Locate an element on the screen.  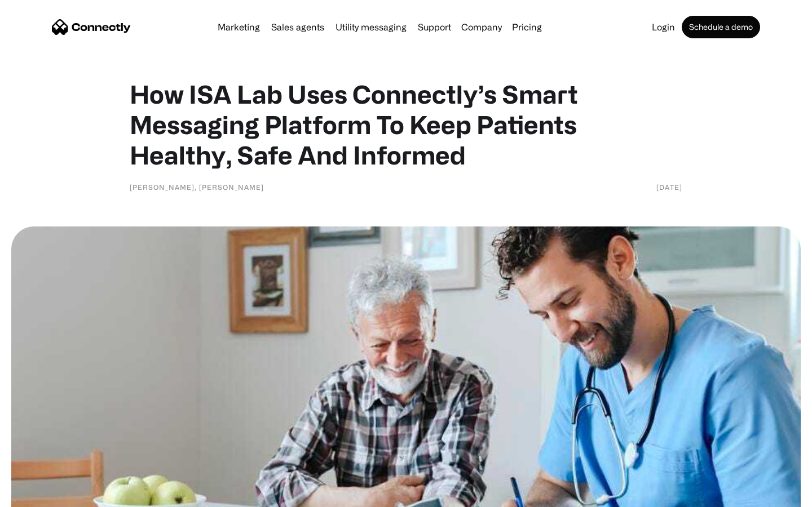
div: Company is located at coordinates (482, 27).